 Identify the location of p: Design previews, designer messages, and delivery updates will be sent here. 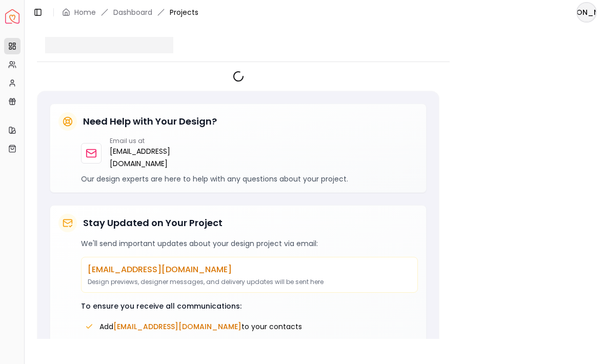
(249, 282).